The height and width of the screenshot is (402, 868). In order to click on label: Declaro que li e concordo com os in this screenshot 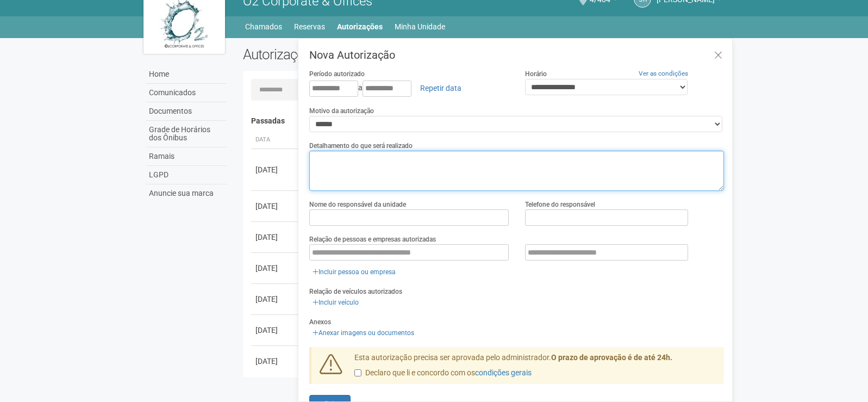, I will do `click(443, 373)`.